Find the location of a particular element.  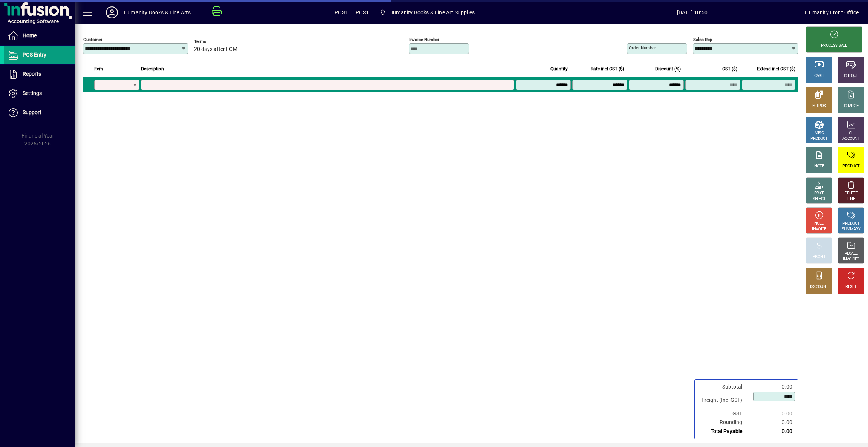

span: Discount (%) is located at coordinates (668, 69).